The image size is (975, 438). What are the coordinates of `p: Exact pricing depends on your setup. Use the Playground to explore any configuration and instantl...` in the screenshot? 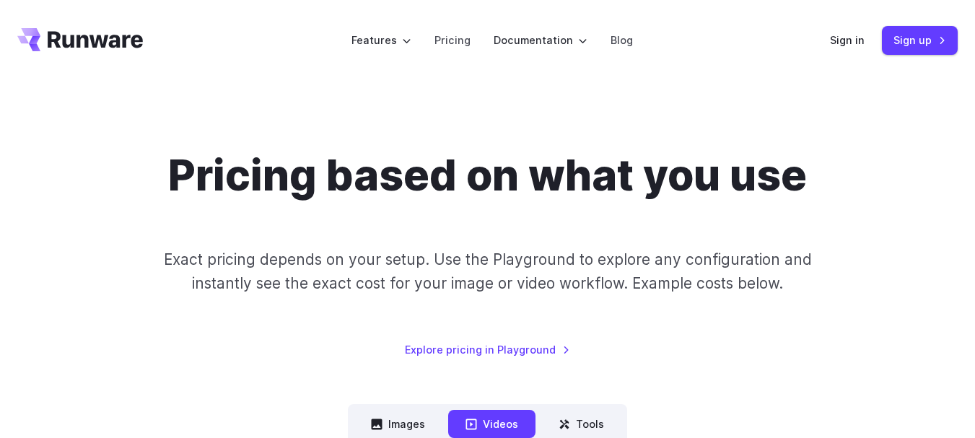 It's located at (487, 271).